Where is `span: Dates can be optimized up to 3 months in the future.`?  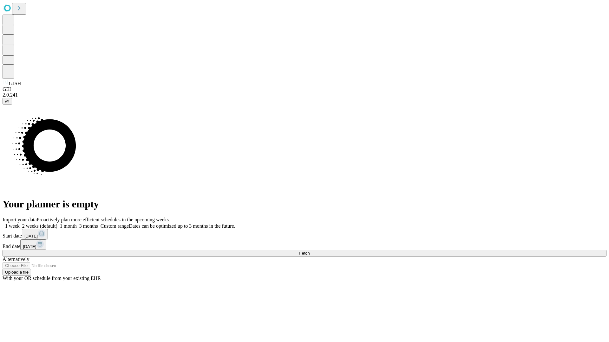 span: Dates can be optimized up to 3 months in the future. is located at coordinates (182, 226).